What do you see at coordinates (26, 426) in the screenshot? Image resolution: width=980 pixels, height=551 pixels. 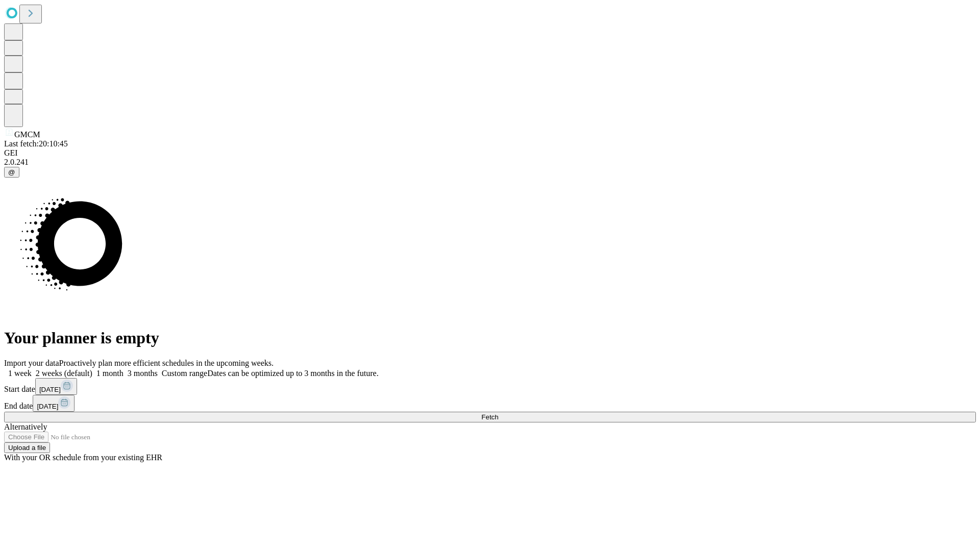 I see `span: Alternatively` at bounding box center [26, 426].